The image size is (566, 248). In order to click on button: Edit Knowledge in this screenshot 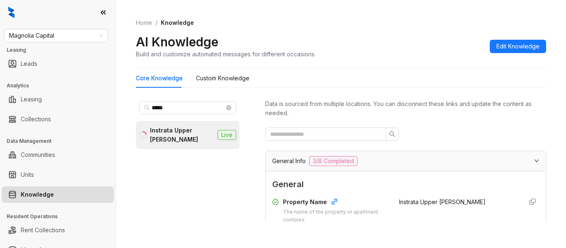, I will do `click(518, 46)`.